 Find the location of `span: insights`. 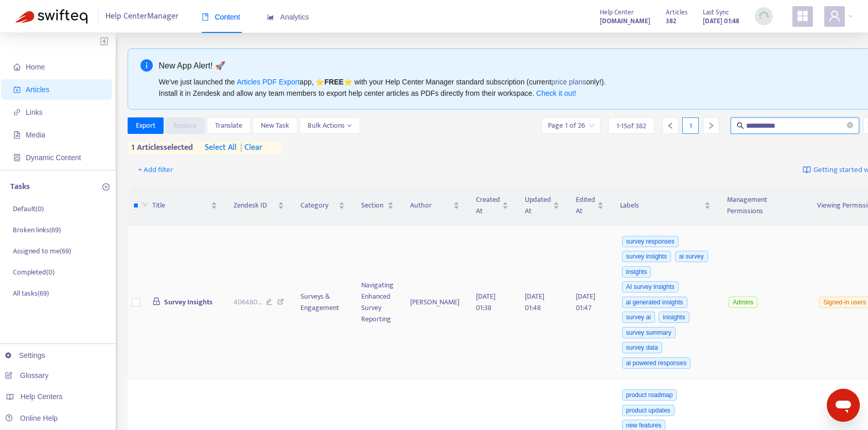

span: insights is located at coordinates (637, 272).